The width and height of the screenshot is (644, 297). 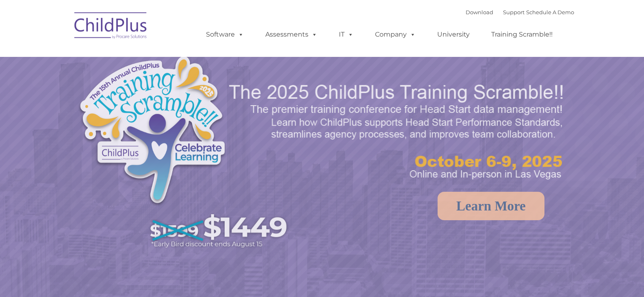 What do you see at coordinates (522, 34) in the screenshot?
I see `a: Training Scramble!!` at bounding box center [522, 34].